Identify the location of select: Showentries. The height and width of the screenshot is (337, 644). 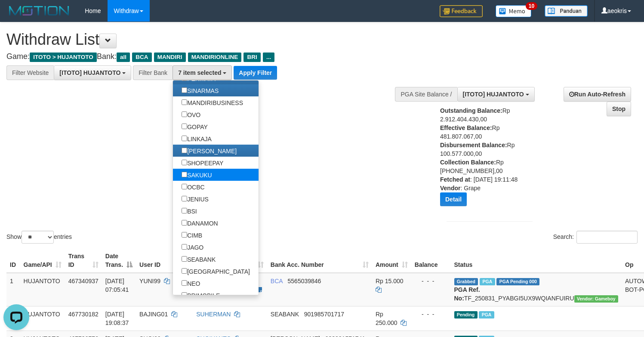
(37, 237).